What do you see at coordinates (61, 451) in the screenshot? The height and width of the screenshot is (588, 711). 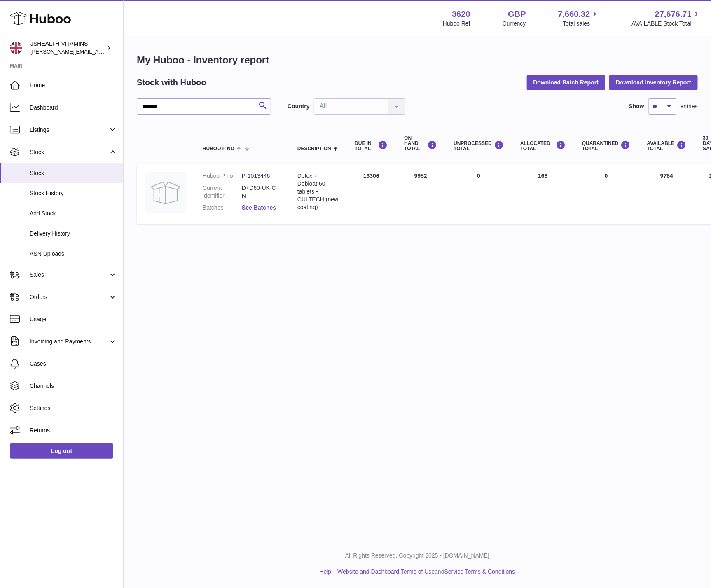 I see `a: Log out` at bounding box center [61, 451].